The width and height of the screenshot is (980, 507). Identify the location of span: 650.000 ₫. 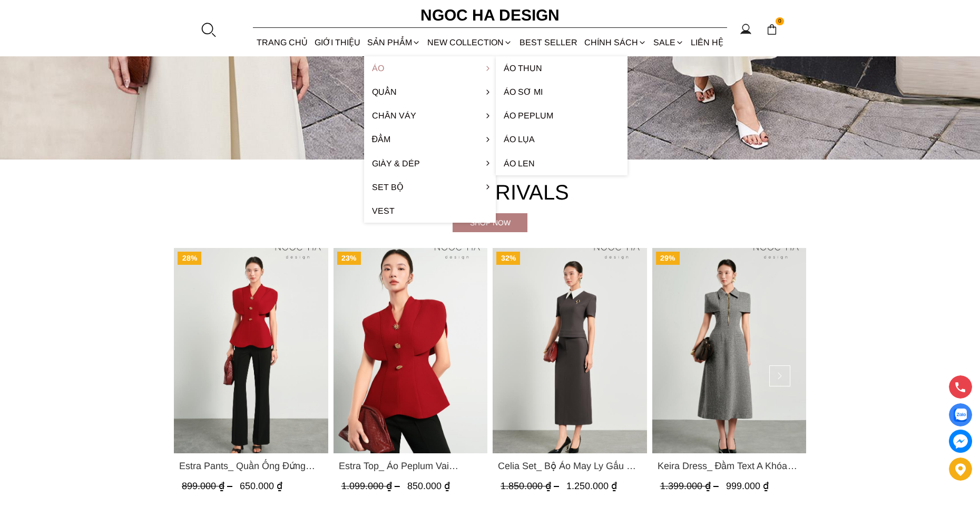
(261, 486).